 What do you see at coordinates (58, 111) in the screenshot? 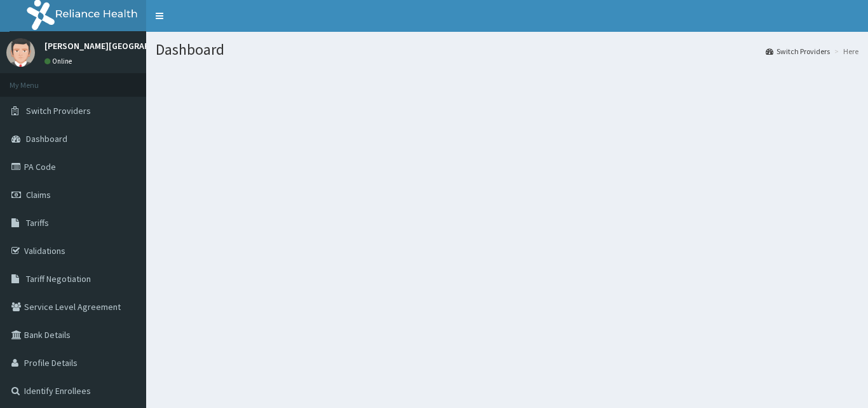
I see `span: Switch Providers` at bounding box center [58, 111].